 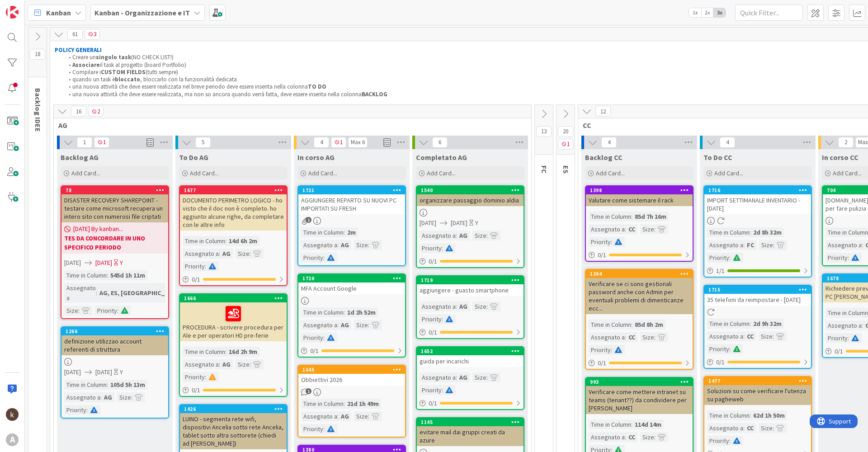 What do you see at coordinates (639, 200) in the screenshot?
I see `div: Valutare come sistemare il rack` at bounding box center [639, 200].